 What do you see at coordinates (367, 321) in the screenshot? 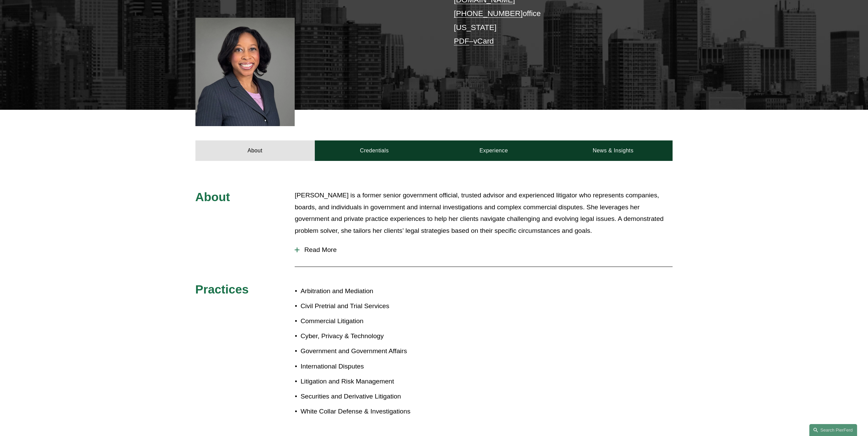
I see `p: Commercial Litigation` at bounding box center [367, 321].